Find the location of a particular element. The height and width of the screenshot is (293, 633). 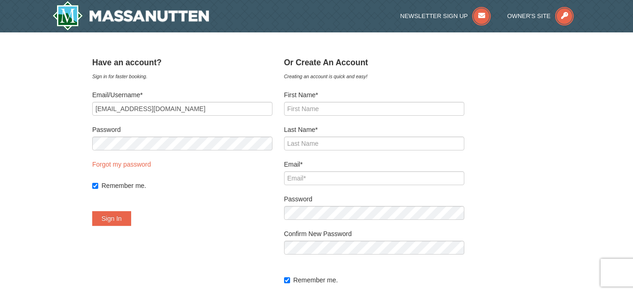

label: Confirm New Password is located at coordinates (374, 234).